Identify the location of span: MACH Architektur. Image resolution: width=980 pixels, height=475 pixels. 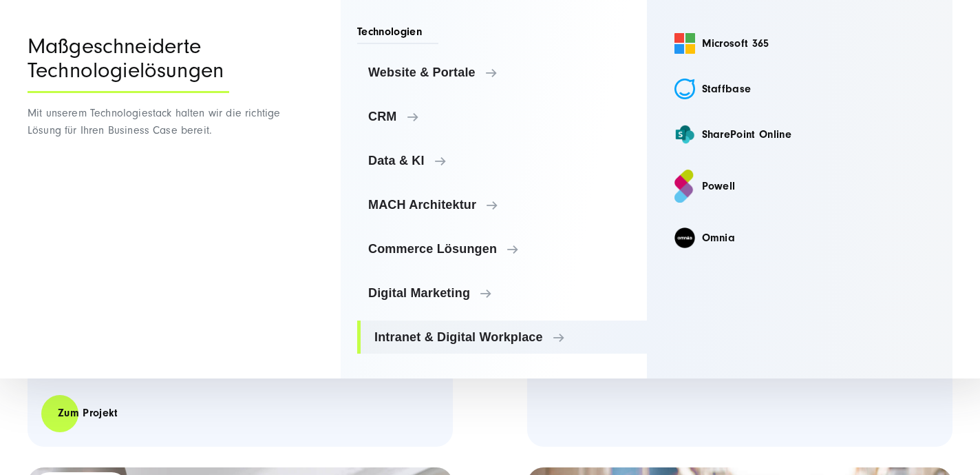
(502, 204).